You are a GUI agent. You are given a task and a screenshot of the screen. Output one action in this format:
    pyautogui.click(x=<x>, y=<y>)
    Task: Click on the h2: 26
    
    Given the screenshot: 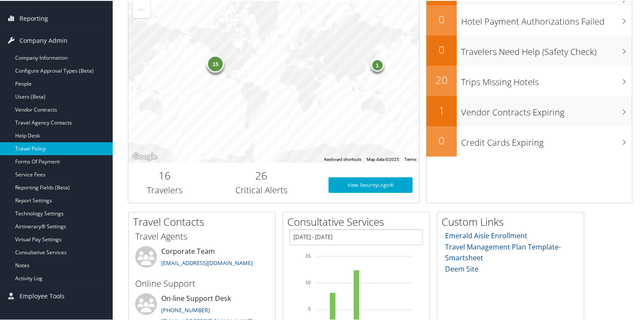 What is the action you would take?
    pyautogui.click(x=261, y=175)
    